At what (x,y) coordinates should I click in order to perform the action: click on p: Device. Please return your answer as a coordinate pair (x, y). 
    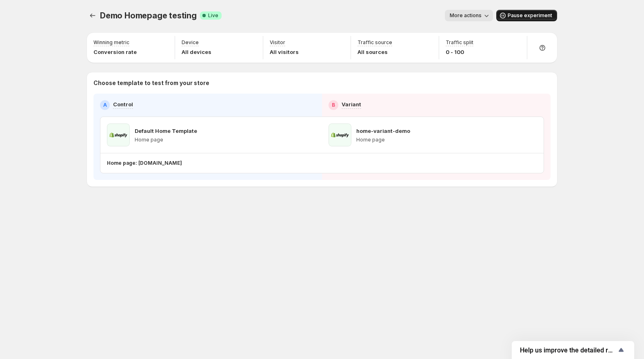
    Looking at the image, I should click on (190, 42).